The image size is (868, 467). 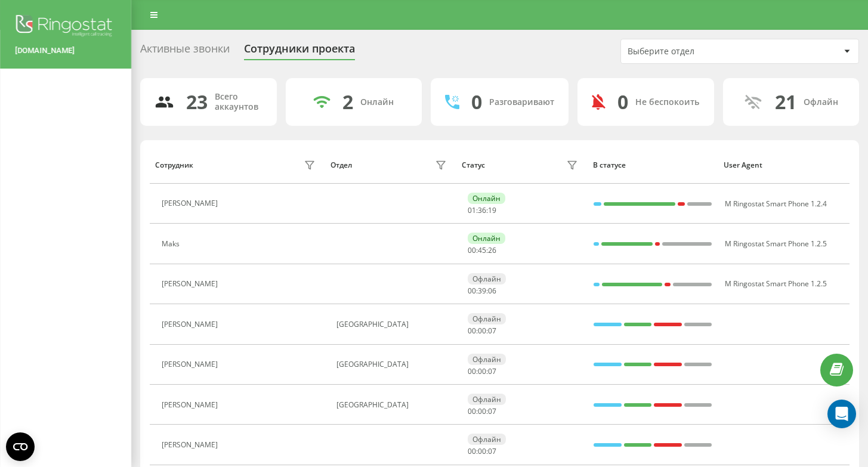 I want to click on div: Выберите отдел, so click(x=699, y=51).